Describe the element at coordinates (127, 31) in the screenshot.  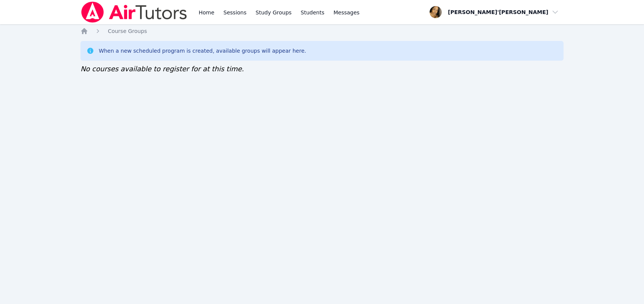
I see `span: Course Groups` at that location.